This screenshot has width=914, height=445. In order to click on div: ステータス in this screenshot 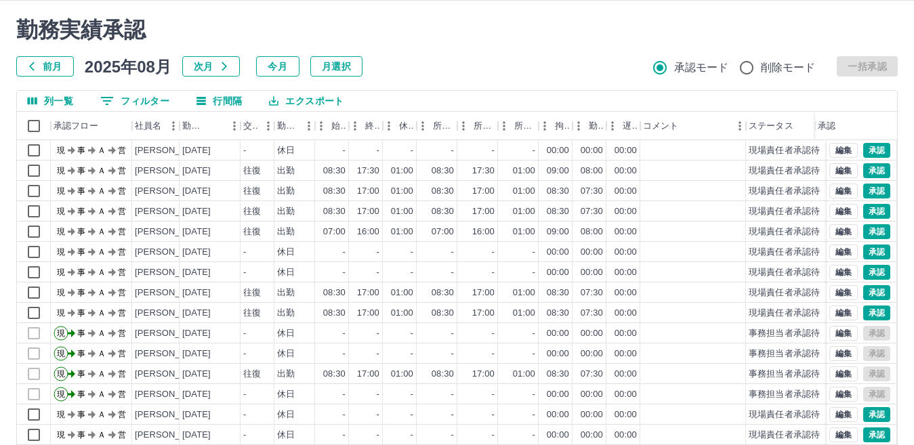, I will do `click(771, 126)`.